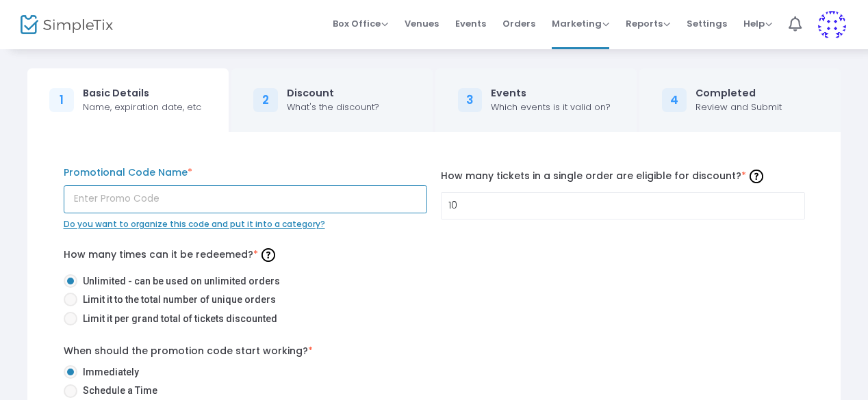  I want to click on div: Discount, so click(333, 93).